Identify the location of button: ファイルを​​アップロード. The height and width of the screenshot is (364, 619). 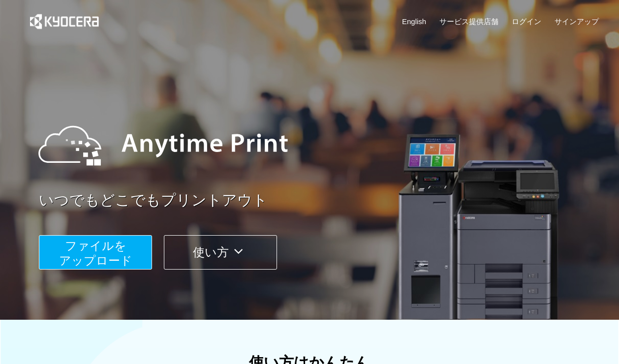
(96, 252).